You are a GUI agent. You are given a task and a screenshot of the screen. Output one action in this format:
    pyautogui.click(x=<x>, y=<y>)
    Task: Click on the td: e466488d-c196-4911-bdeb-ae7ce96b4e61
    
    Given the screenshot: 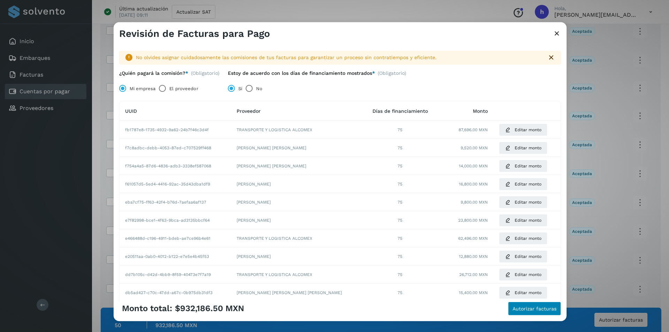 What is the action you would take?
    pyautogui.click(x=175, y=239)
    